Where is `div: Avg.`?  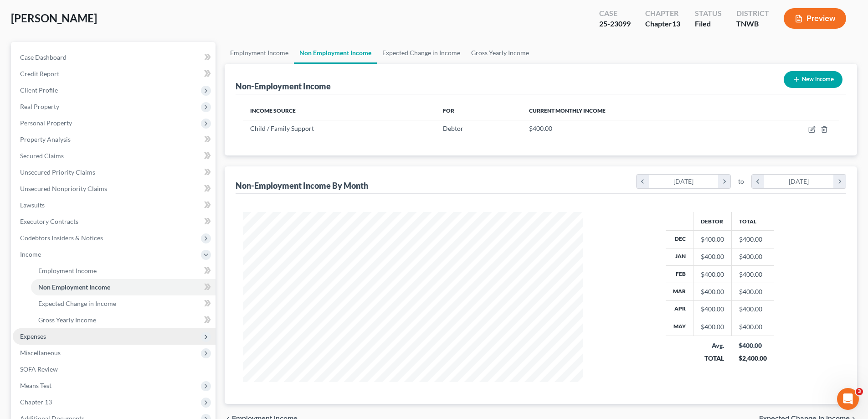
div: Avg. is located at coordinates (712, 345).